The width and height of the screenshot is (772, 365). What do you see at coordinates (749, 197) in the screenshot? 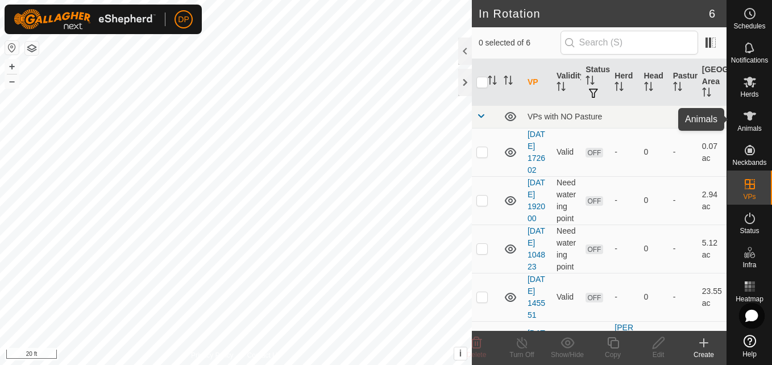
I see `span: VPs` at bounding box center [749, 197].